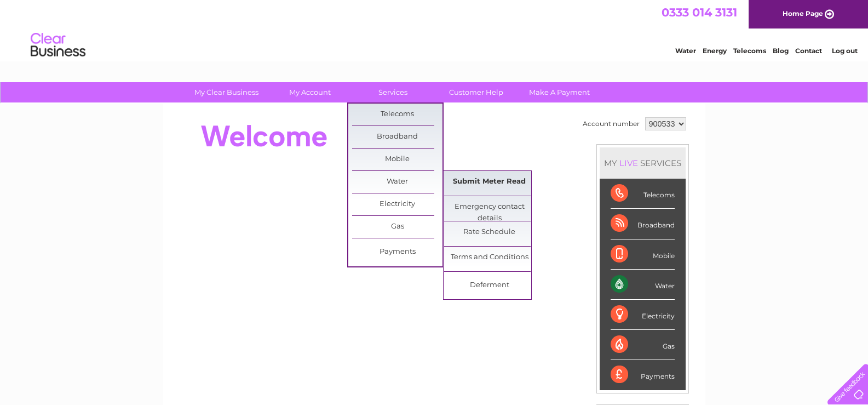  What do you see at coordinates (476, 92) in the screenshot?
I see `a: Customer Help` at bounding box center [476, 92].